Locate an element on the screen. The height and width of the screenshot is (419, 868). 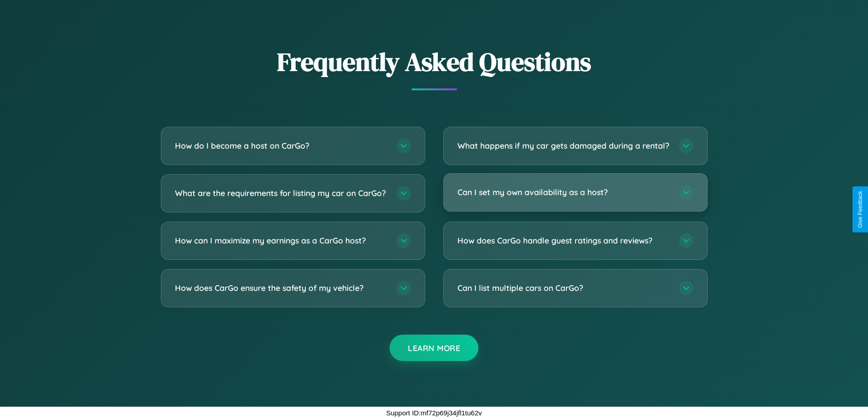
h3: How can I maximize my earnings as a CarGo host? is located at coordinates (281, 240).